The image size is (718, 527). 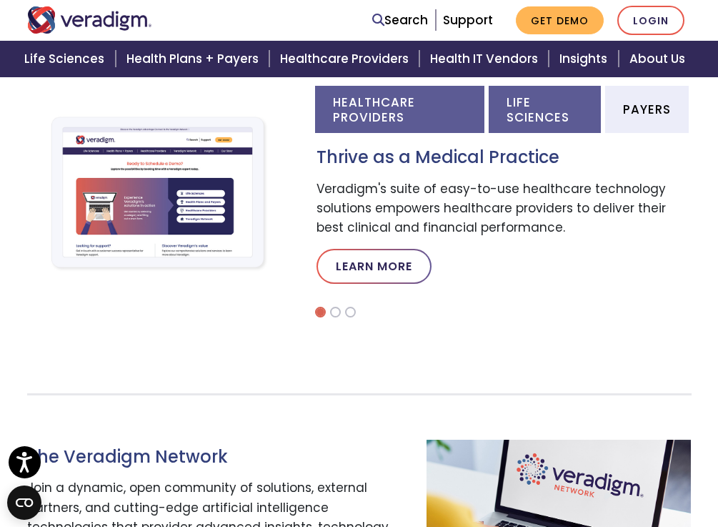 What do you see at coordinates (24, 502) in the screenshot?
I see `button: Open CMP widget` at bounding box center [24, 502].